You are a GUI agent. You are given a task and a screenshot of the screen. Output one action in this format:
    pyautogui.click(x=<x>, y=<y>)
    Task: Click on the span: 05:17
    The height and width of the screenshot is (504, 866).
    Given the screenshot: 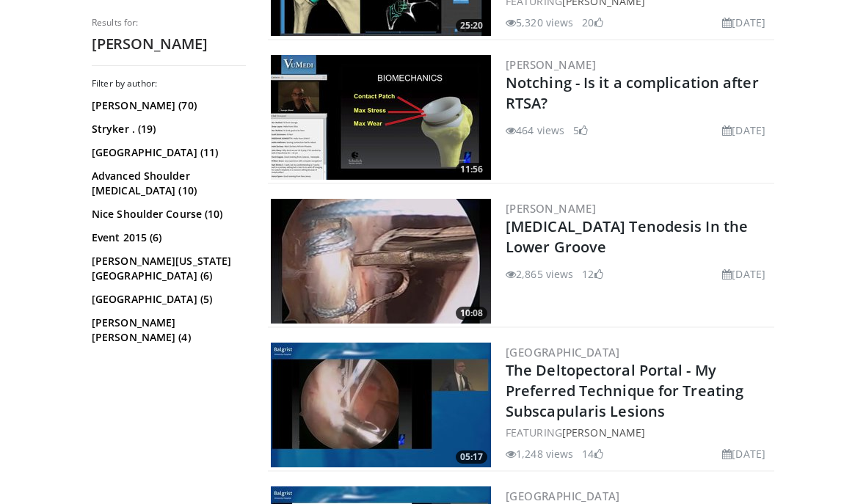 What is the action you would take?
    pyautogui.click(x=471, y=457)
    